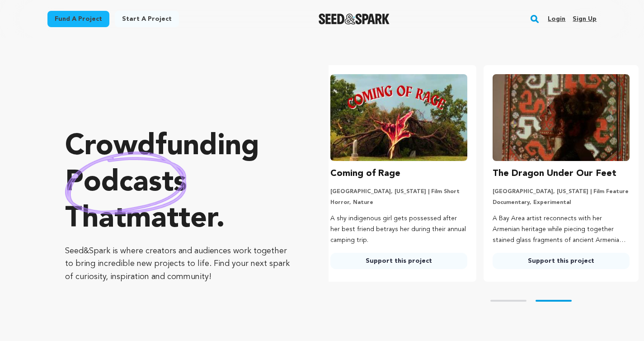 The width and height of the screenshot is (644, 341). I want to click on p: Seed&Spark is where creators and audiences work together to bring incredible new projects to life..., so click(178, 264).